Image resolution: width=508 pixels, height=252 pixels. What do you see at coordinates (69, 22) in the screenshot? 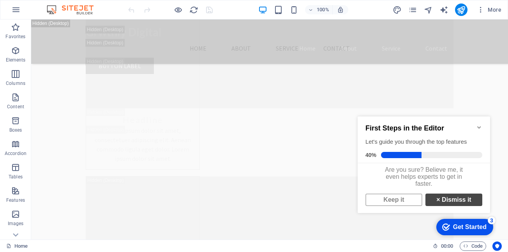
I see `h2: First Steps in the Editor` at bounding box center [69, 22].